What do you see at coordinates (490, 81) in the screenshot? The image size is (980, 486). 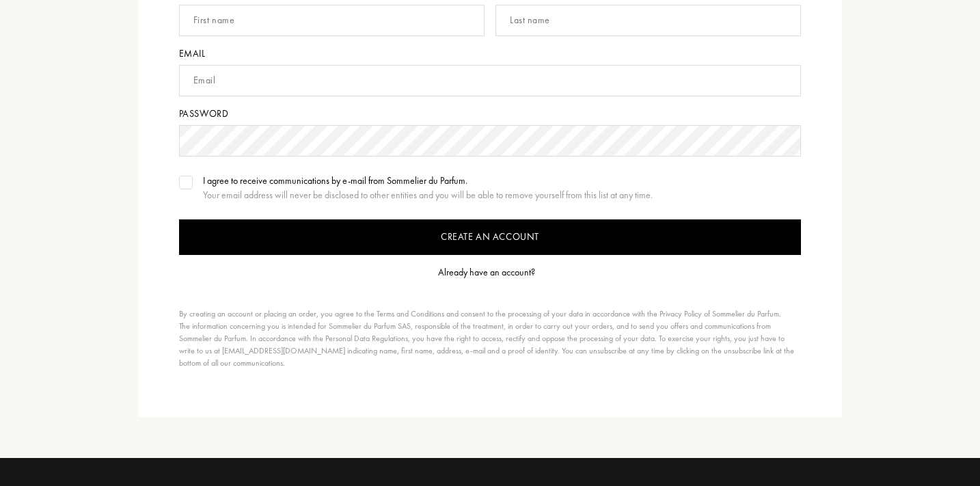 I see `input: Email` at bounding box center [490, 81].